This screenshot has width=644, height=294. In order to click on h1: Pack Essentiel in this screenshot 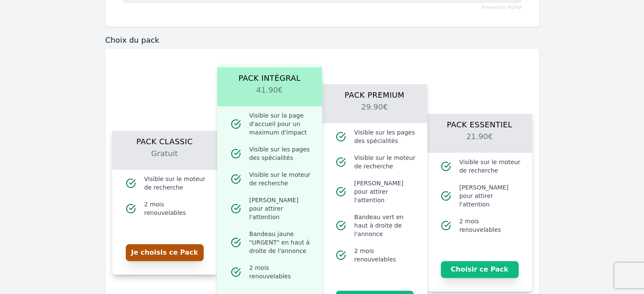, I will do `click(480, 122)`.